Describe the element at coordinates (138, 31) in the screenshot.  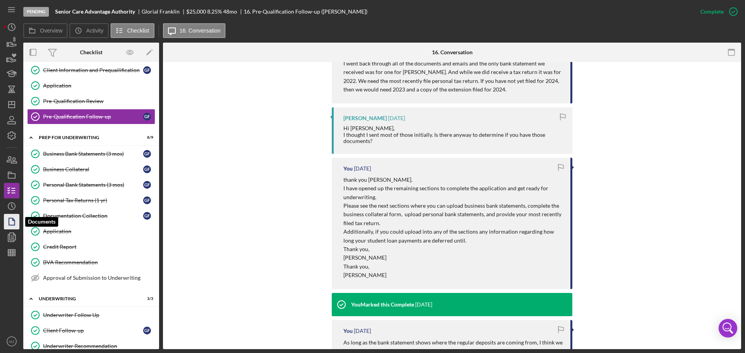
I see `label: Checklist` at that location.